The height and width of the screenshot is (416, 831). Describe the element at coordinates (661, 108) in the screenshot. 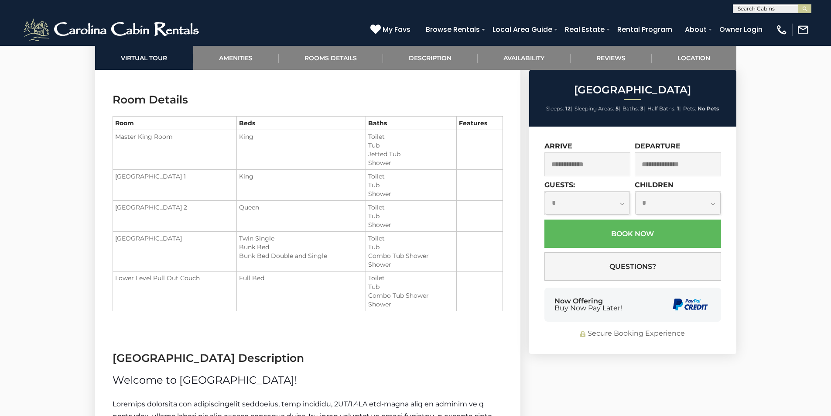

I see `span: Half Baths:` at that location.